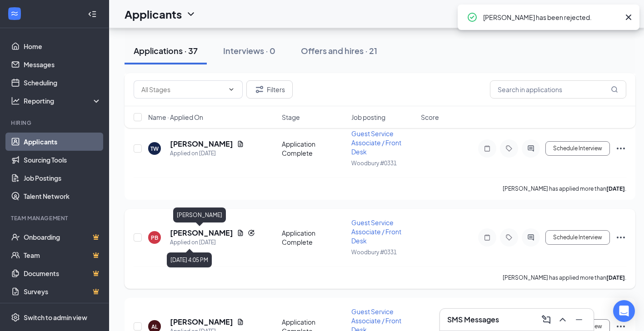  Describe the element at coordinates (562, 319) in the screenshot. I see `svg: ChevronUp` at that location.